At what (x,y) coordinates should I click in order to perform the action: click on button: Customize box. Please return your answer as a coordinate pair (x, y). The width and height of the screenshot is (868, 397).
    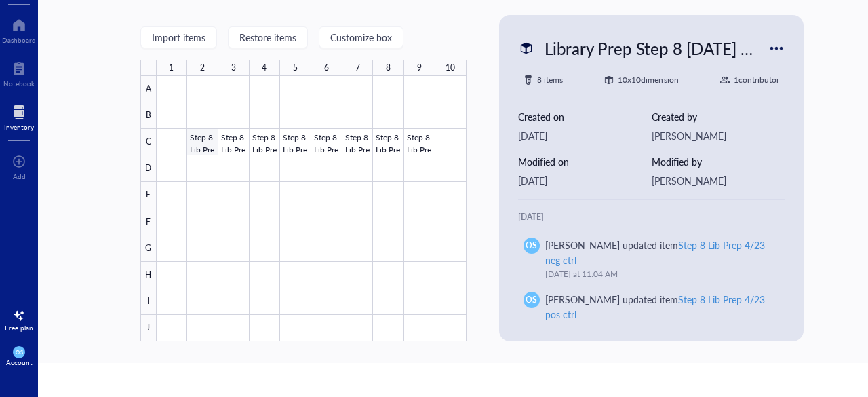
    Looking at the image, I should click on (361, 37).